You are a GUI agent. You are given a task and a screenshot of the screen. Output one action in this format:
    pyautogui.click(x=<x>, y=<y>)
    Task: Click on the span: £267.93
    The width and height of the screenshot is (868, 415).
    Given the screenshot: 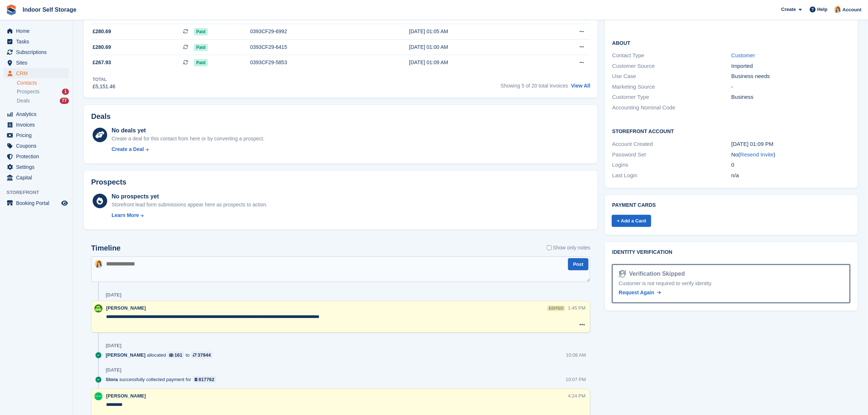 What is the action you would take?
    pyautogui.click(x=102, y=62)
    